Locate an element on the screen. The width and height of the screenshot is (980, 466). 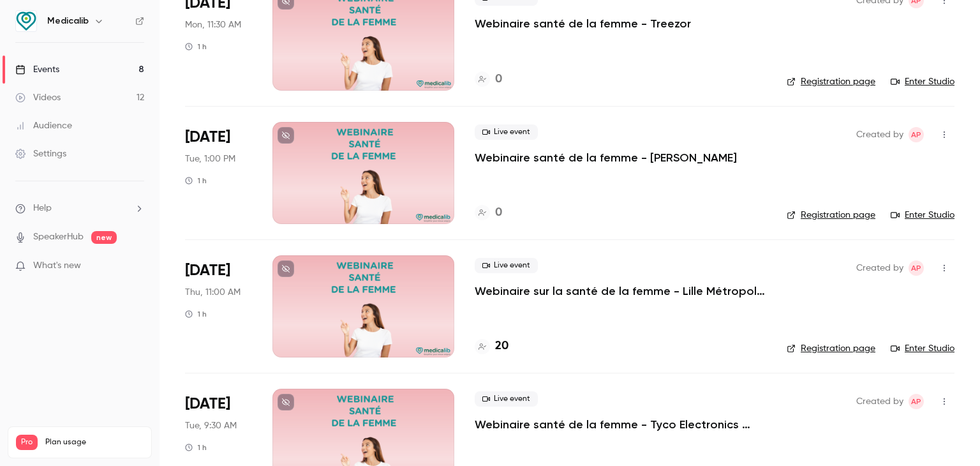
span: new is located at coordinates (104, 238).